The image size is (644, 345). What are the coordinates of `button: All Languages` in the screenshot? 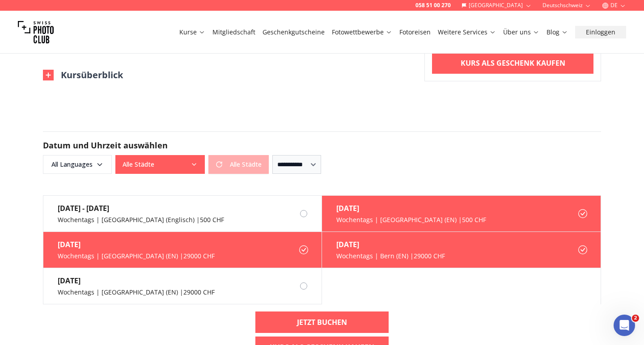 It's located at (77, 164).